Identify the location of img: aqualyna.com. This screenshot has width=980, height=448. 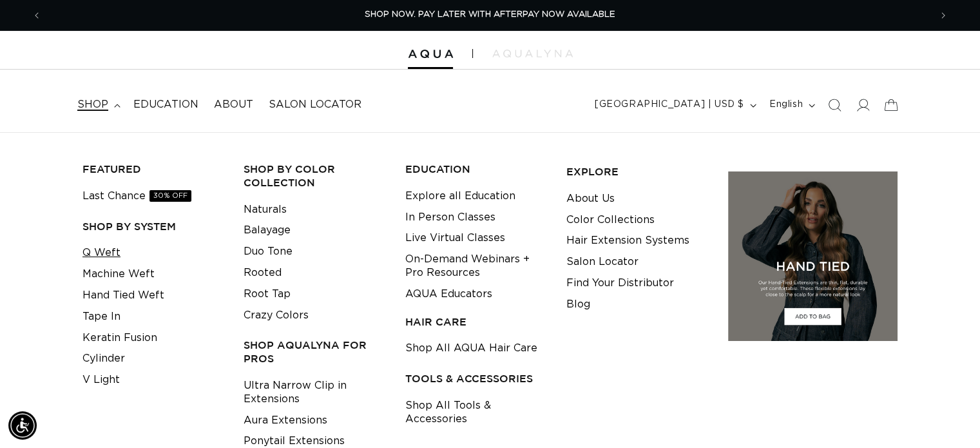
(532, 53).